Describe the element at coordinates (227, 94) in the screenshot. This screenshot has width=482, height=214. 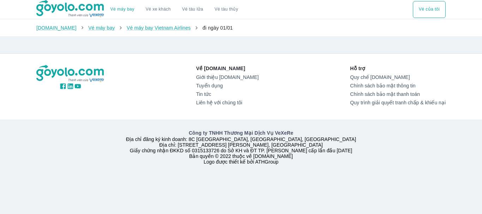
I see `a: Tin tức` at that location.